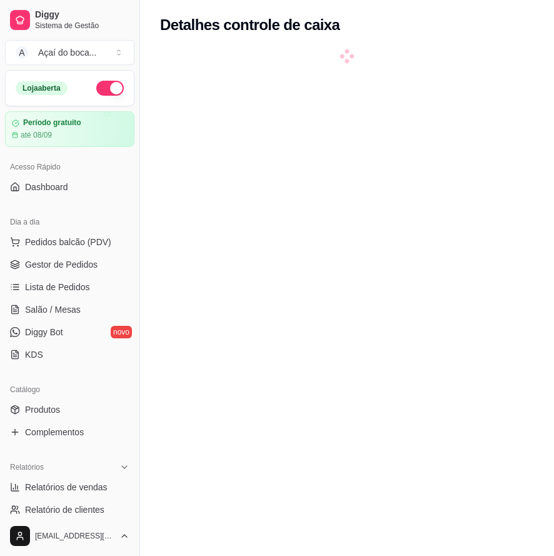 This screenshot has height=556, width=554. I want to click on span: Relatório de clientes, so click(64, 510).